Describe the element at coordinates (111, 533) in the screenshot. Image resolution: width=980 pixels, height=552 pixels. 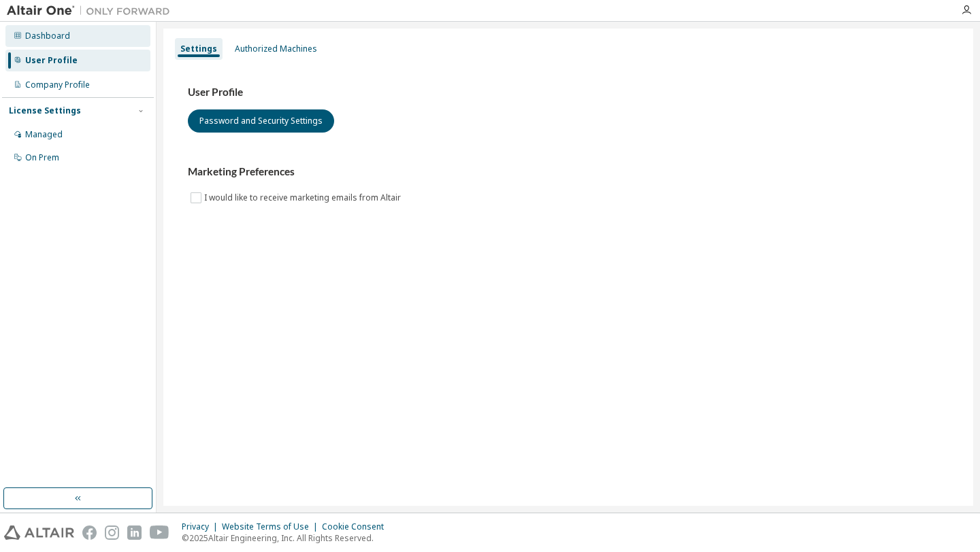
I see `img: instagram.svg` at that location.